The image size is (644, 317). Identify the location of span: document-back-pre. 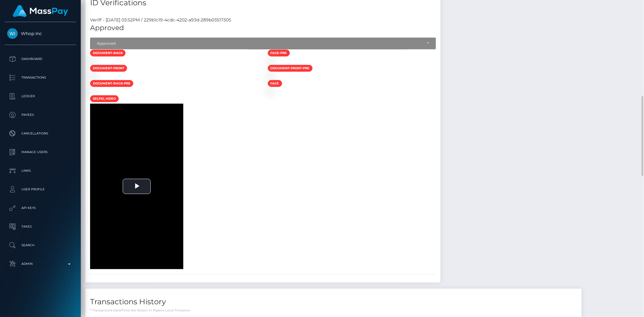
(111, 84).